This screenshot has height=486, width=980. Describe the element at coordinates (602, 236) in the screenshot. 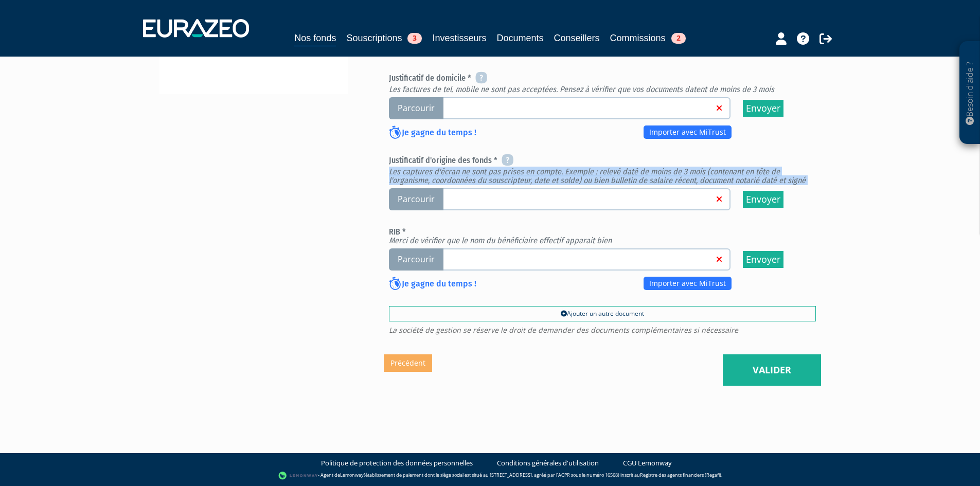

I see `h6: RIB *` at that location.